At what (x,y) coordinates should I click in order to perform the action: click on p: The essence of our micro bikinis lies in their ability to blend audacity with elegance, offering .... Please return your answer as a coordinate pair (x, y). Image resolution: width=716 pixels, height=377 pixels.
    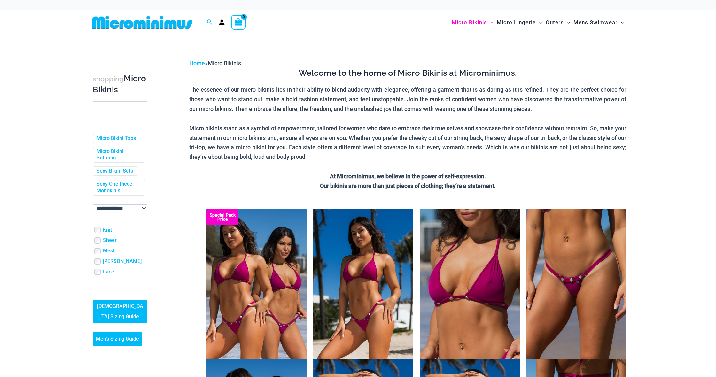
    Looking at the image, I should click on (407, 99).